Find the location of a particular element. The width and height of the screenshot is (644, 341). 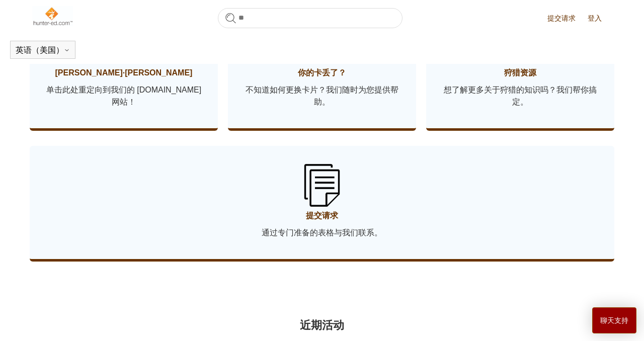

a: 提交请求 通过专门准备的表格与我们联系。 is located at coordinates (322, 202).